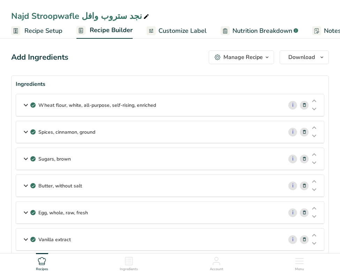 The image size is (340, 274). What do you see at coordinates (177, 31) in the screenshot?
I see `a: Customize Label` at bounding box center [177, 31].